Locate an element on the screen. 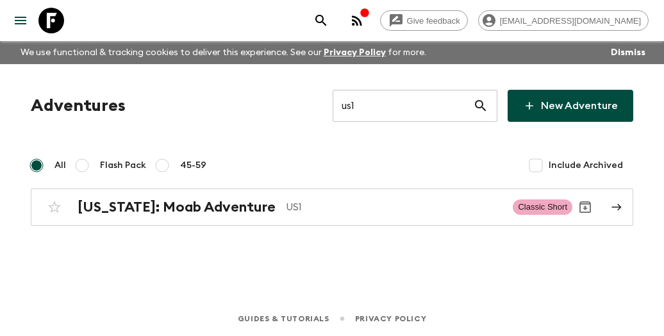  span: Include Archived is located at coordinates (586, 165).